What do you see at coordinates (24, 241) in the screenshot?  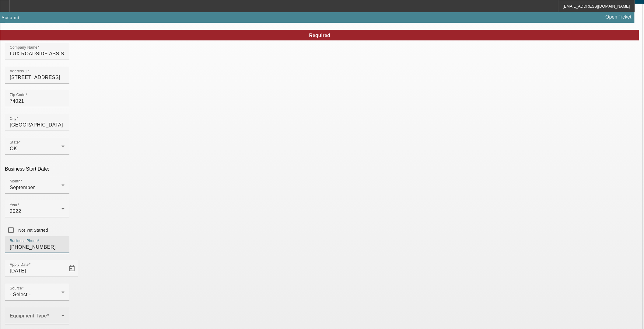 I see `mat-label: Business Phone` at bounding box center [24, 241].